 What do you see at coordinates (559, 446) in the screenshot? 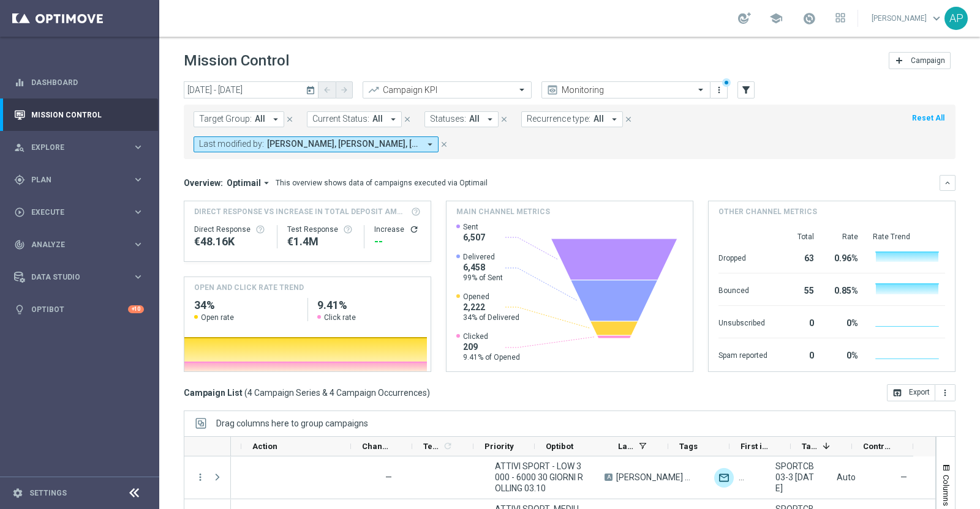
I see `span: Optibot` at bounding box center [559, 446].